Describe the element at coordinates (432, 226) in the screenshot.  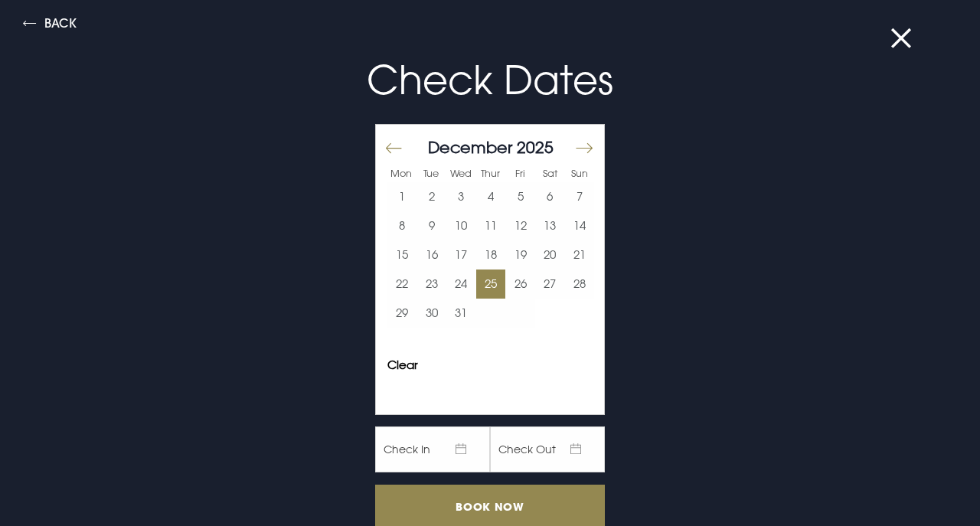
I see `td: Choose Tuesday, December 9, 2025 as your start date.` at that location.